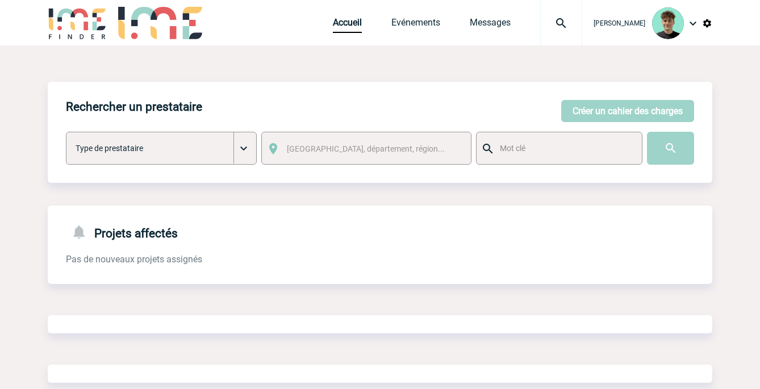  What do you see at coordinates (82, 232) in the screenshot?
I see `img: notifications-24-px-g.png` at bounding box center [82, 232].